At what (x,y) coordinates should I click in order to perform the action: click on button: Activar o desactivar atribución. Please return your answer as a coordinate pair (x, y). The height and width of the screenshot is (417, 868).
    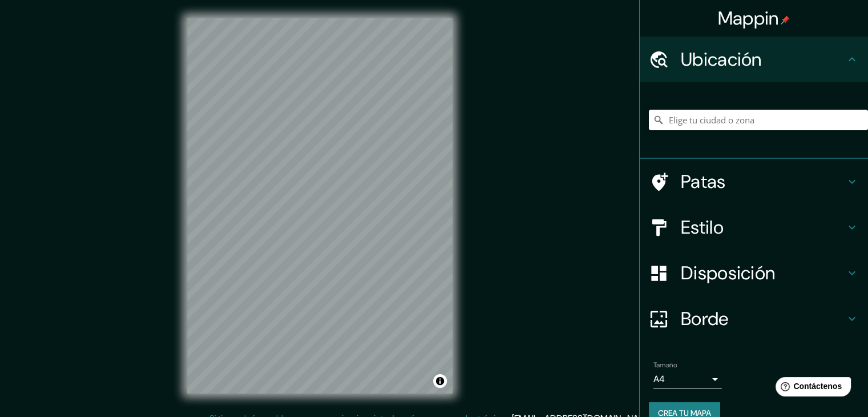
    Looking at the image, I should click on (440, 381).